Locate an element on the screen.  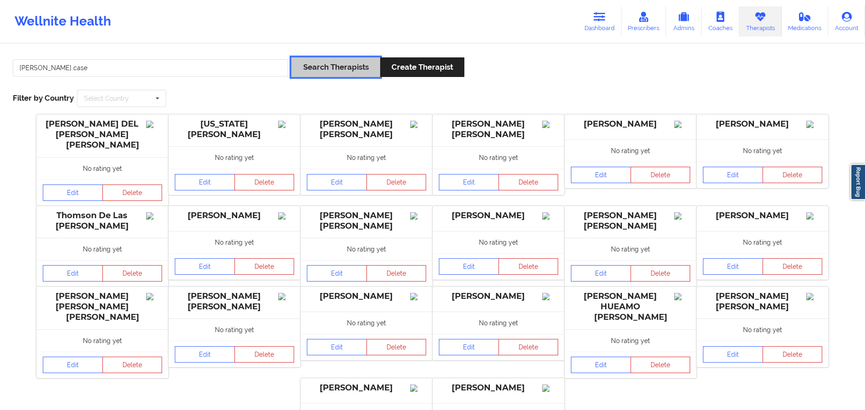
a: Therapists is located at coordinates (761, 21).